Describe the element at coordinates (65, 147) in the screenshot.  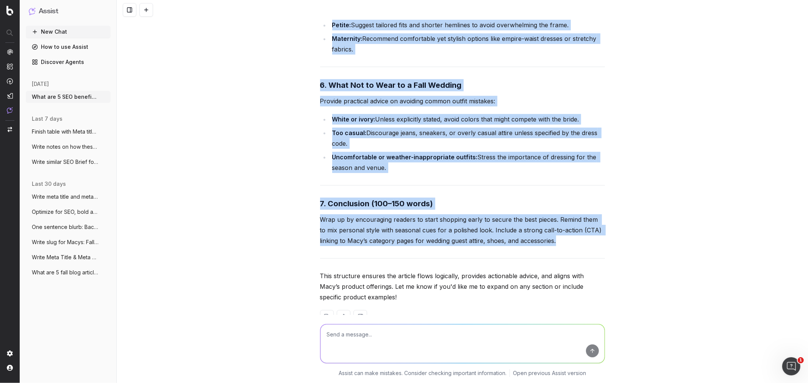
I see `span: Write notes on how these meta titles and` at that location.